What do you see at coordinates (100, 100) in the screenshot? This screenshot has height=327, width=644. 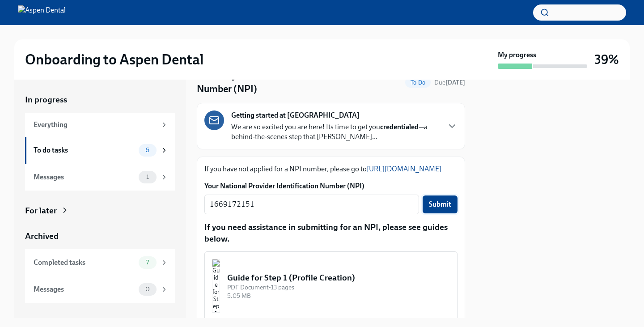 I see `div: In progress` at bounding box center [100, 100].